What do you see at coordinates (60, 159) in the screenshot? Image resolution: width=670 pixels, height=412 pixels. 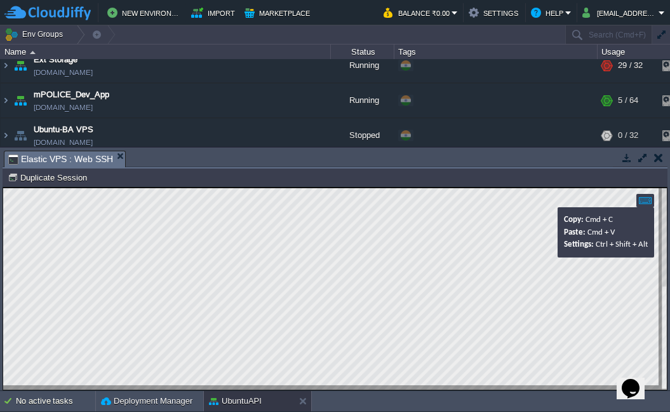 I see `span: Elastic VPS : Web SSH` at bounding box center [60, 159].